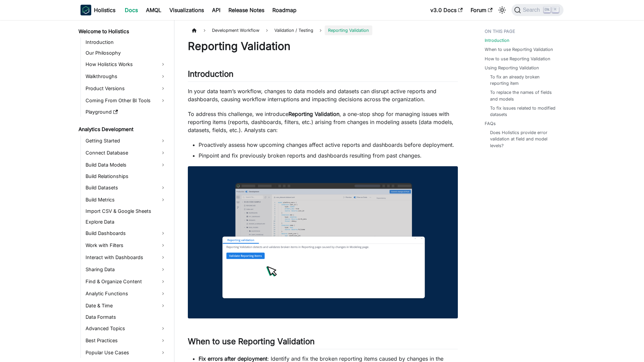  I want to click on span: Validation / Testing, so click(294, 30).